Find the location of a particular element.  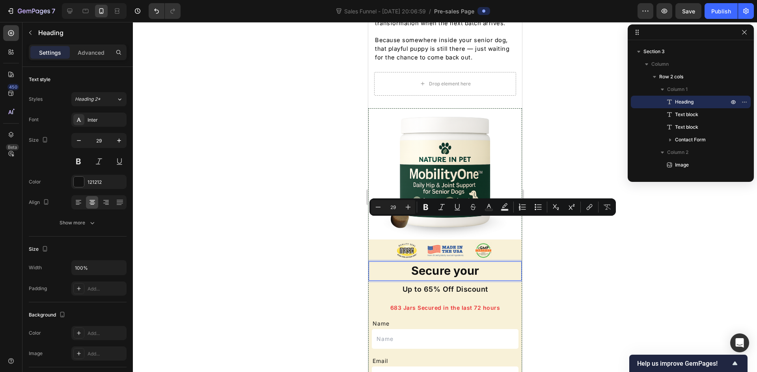

span: Contact Form is located at coordinates (690, 140).